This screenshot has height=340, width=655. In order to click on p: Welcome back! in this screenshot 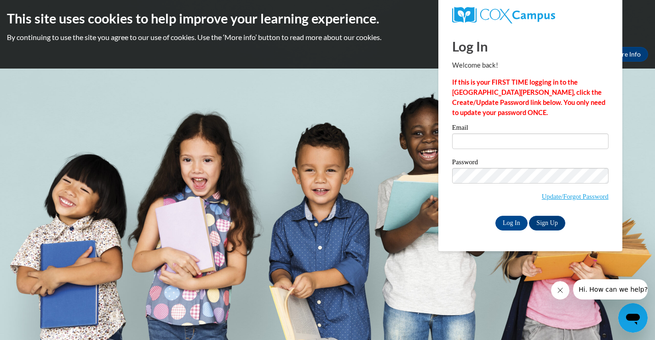, I will do `click(531, 65)`.